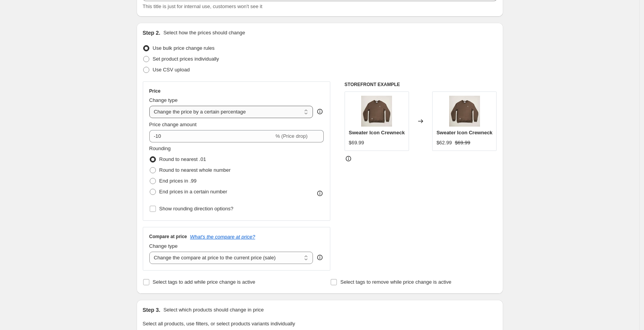 The height and width of the screenshot is (330, 644). Describe the element at coordinates (178, 181) in the screenshot. I see `span: End prices in .99` at that location.